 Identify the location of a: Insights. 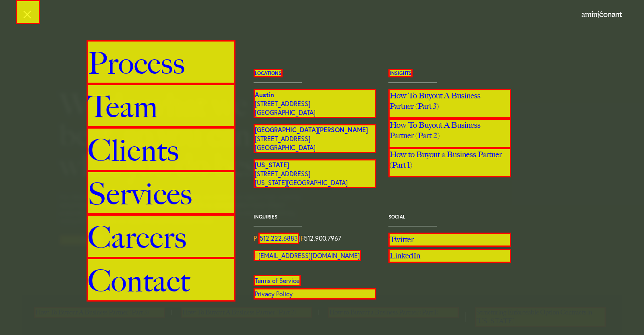
(401, 73).